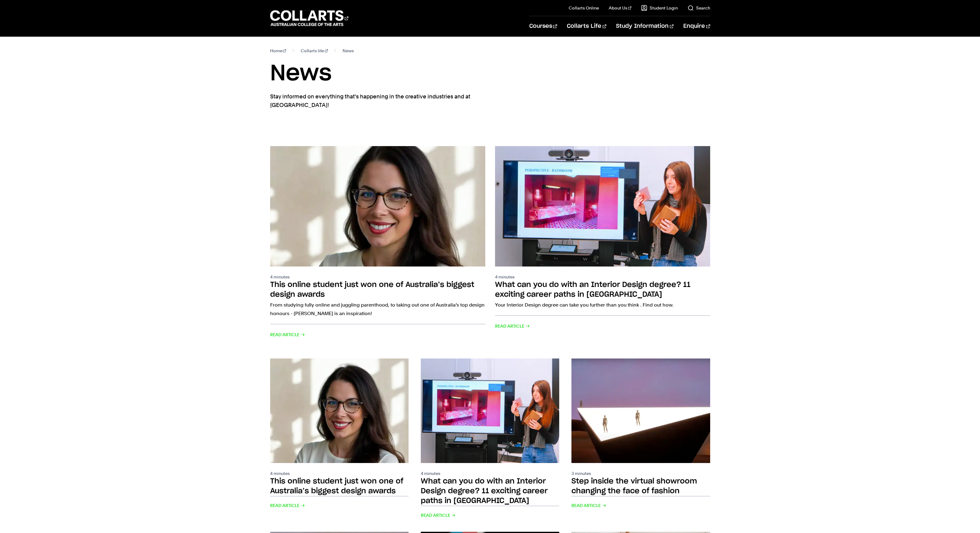  I want to click on a: Courses, so click(543, 26).